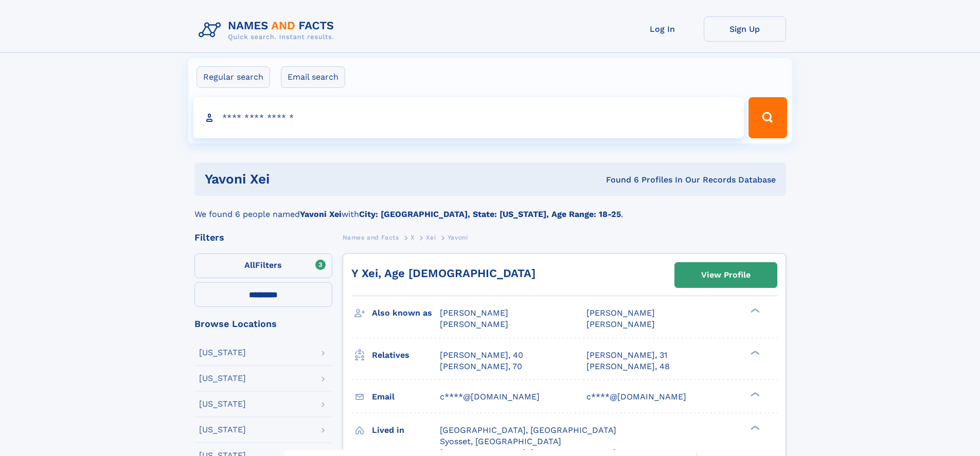 Image resolution: width=980 pixels, height=456 pixels. I want to click on span: Xei, so click(430, 238).